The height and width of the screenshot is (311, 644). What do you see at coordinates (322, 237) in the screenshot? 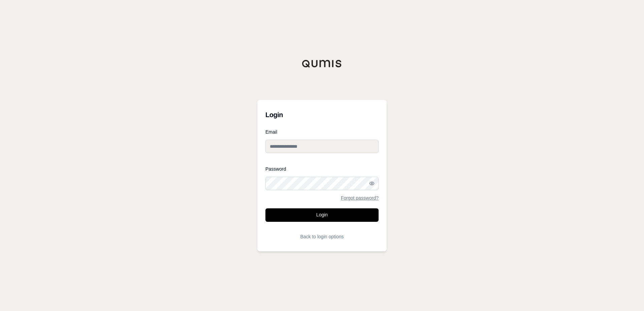
I see `button: Back to login options` at bounding box center [322, 237].